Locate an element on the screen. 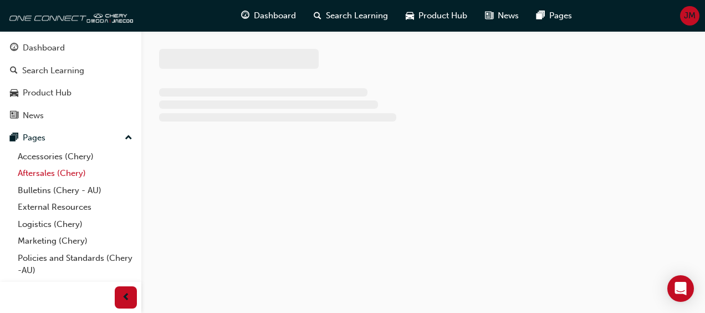  a: Dashboard is located at coordinates (70, 48).